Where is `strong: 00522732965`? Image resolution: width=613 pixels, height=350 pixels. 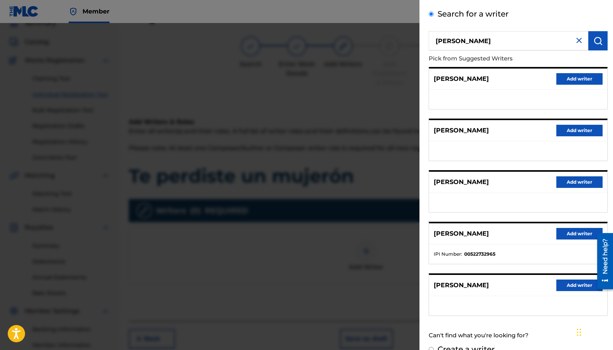 strong: 00522732965 is located at coordinates (479, 254).